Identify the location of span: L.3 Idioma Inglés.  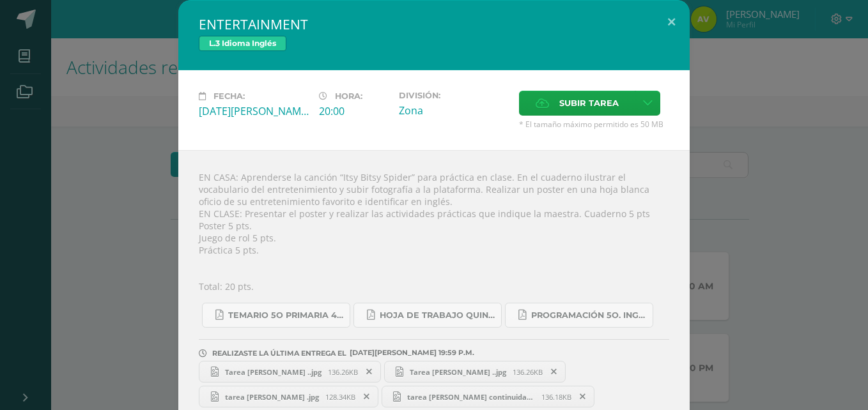
(242, 44).